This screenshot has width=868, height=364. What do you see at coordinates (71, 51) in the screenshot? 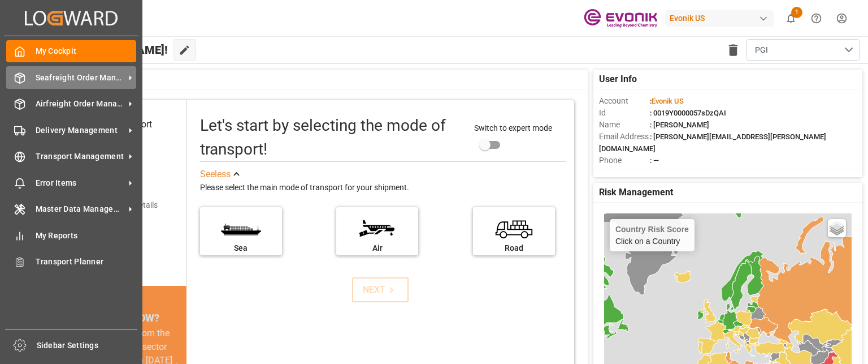
I see `a: My Cockpit` at bounding box center [71, 51].